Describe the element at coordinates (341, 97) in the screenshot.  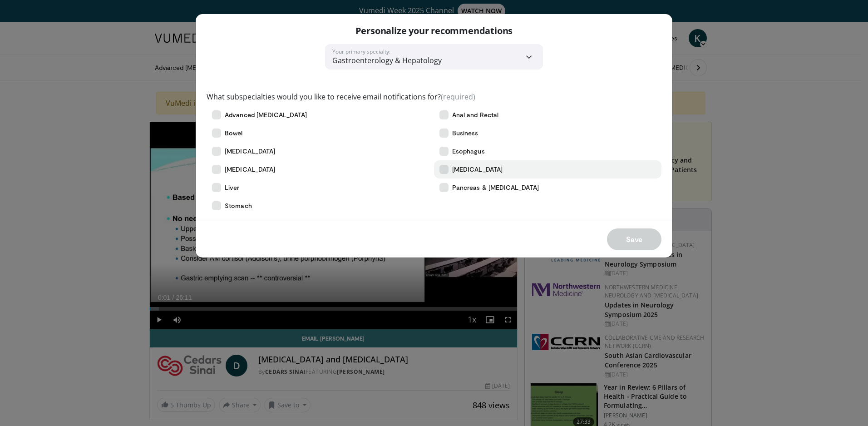
I see `label: What subspecialties would you like to receive email notifications for?` at that location.